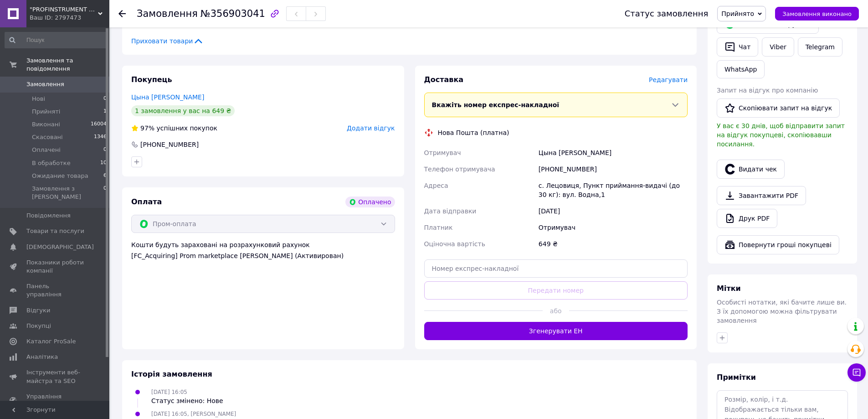  What do you see at coordinates (761, 195) in the screenshot?
I see `a: Завантажити PDF` at bounding box center [761, 195].